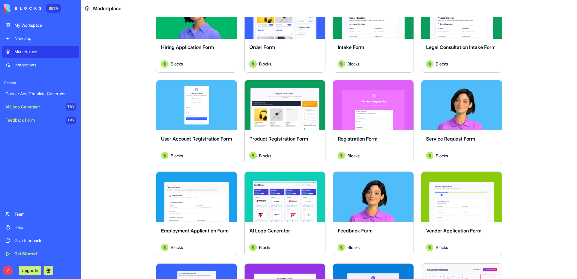  I want to click on span: Hiring Application Form, so click(188, 47).